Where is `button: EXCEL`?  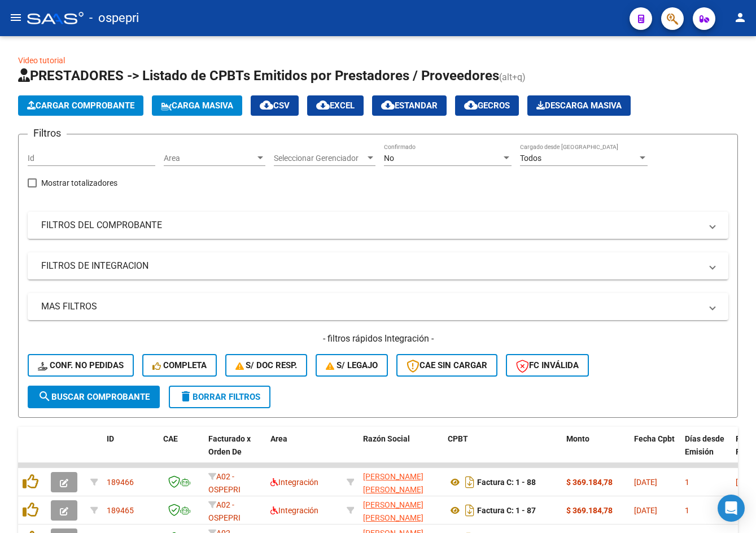
button: EXCEL is located at coordinates (335, 105).